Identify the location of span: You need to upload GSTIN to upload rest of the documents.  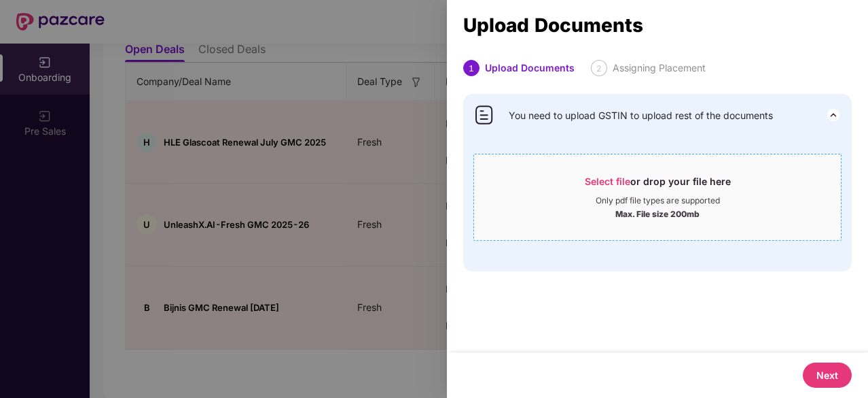
(640, 116).